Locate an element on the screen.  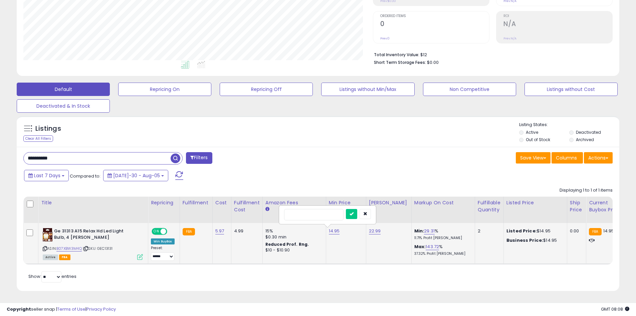
div: Markup on Cost is located at coordinates (443, 202).